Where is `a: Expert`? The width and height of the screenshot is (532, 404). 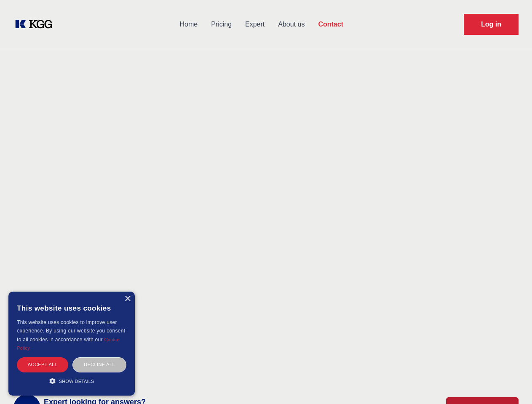
a: Expert is located at coordinates (254, 25).